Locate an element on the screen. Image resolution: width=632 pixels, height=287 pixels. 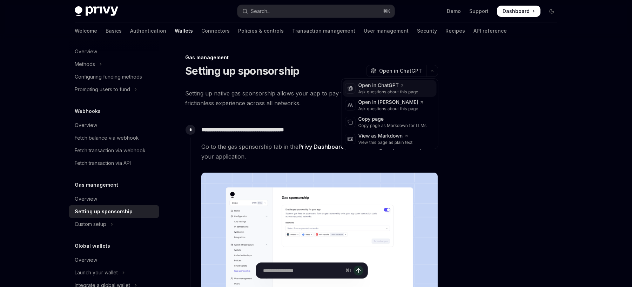
button: Toggle Launch your wallet section is located at coordinates (114, 272).